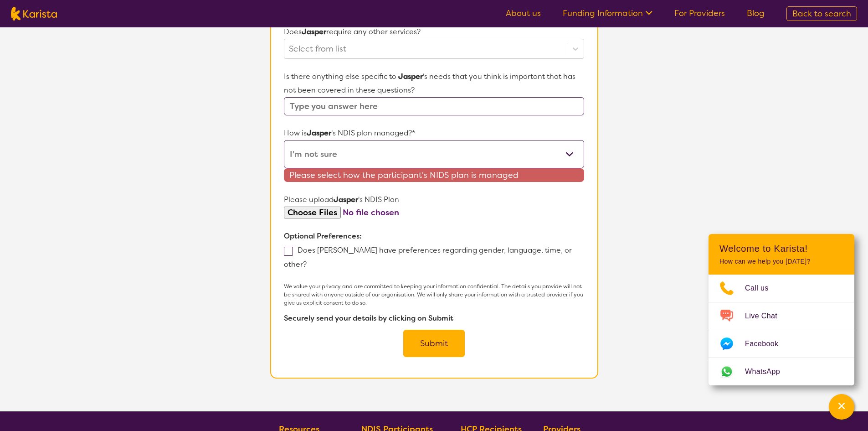 This screenshot has width=868, height=431. Describe the element at coordinates (607, 13) in the screenshot. I see `a: Funding Information` at that location.